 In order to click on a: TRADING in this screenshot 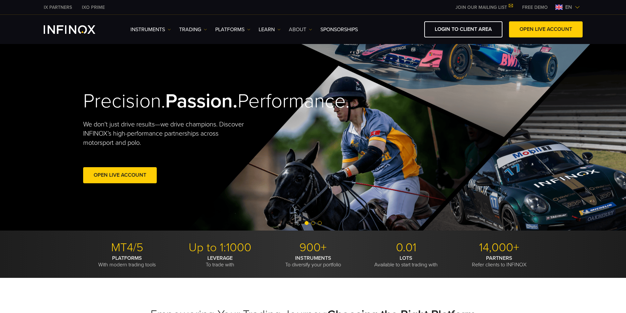, I will do `click(193, 30)`.